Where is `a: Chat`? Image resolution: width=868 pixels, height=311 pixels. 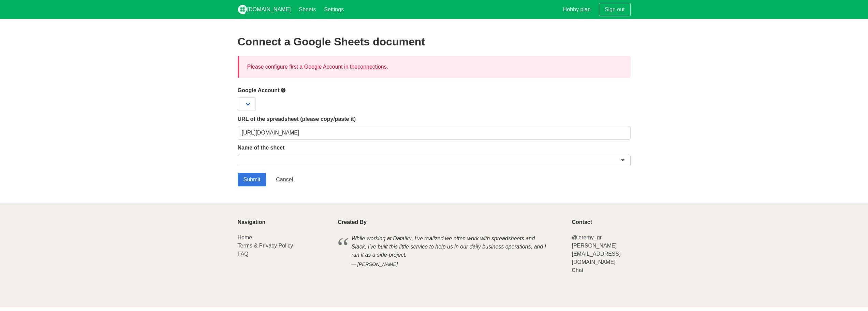
a: Chat is located at coordinates (578, 270).